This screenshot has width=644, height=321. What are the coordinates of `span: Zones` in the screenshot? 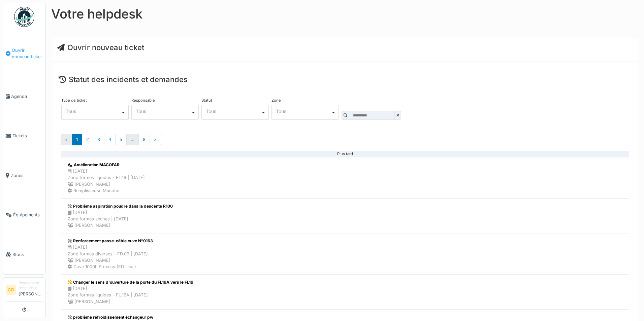 It's located at (27, 176).